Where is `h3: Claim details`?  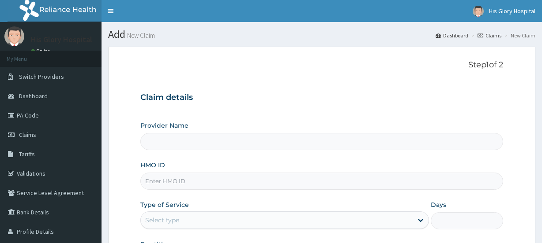 h3: Claim details is located at coordinates (321, 98).